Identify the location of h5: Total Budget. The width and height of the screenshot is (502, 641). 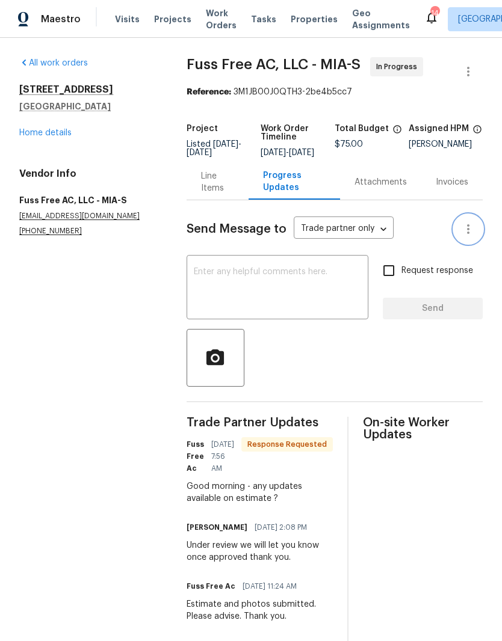
(362, 129).